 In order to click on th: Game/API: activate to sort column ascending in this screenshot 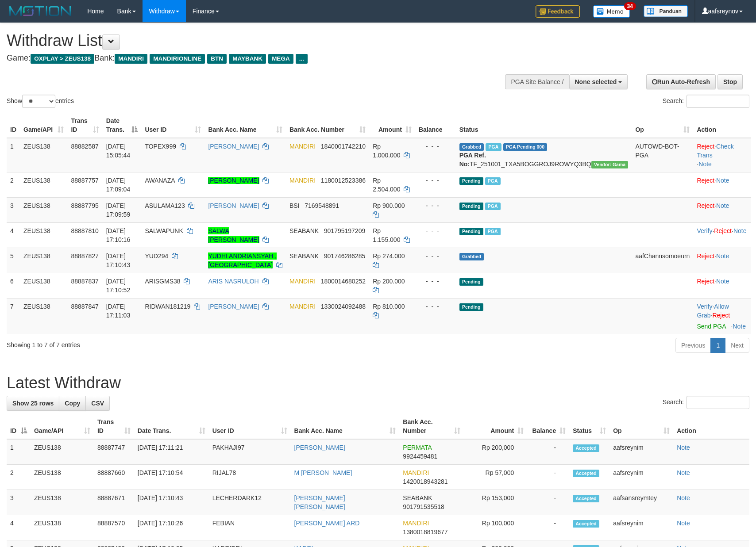, I will do `click(44, 125)`.